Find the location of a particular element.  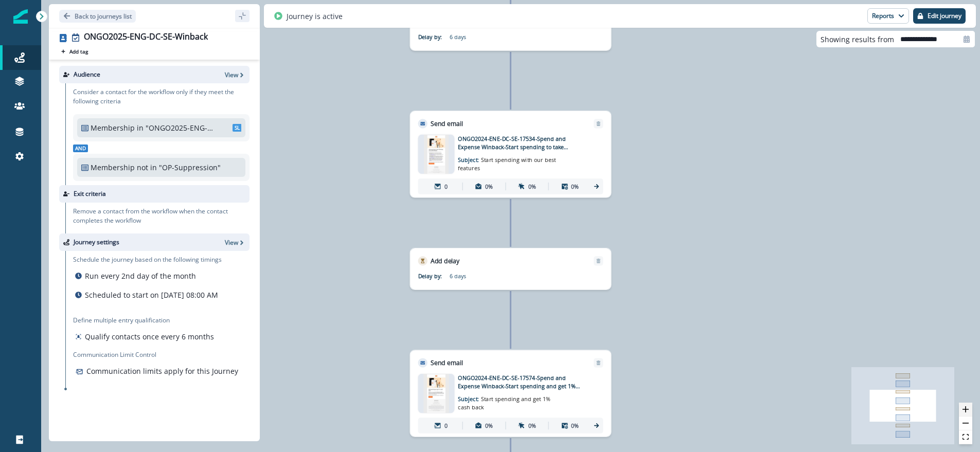

p: not in is located at coordinates (146, 167).